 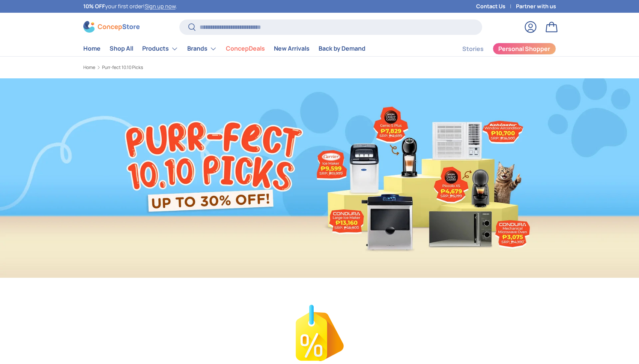 What do you see at coordinates (292, 48) in the screenshot?
I see `a: New Arrivals` at bounding box center [292, 48].